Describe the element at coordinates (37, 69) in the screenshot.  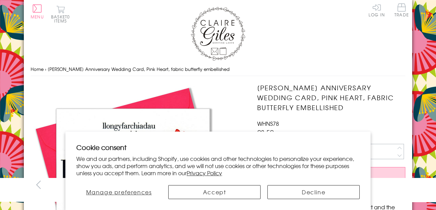
I see `a: Home` at that location.